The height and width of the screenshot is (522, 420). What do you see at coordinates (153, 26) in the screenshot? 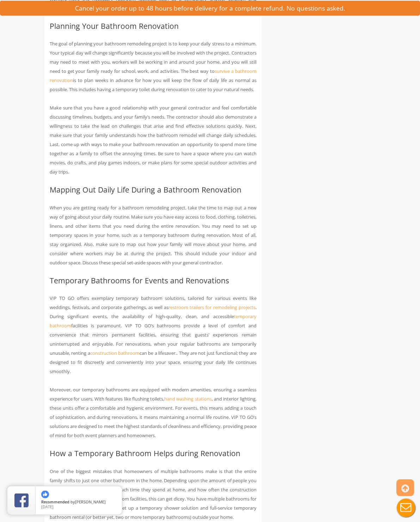
I see `h2: Planning Your Bathroom Renovation` at bounding box center [153, 26].